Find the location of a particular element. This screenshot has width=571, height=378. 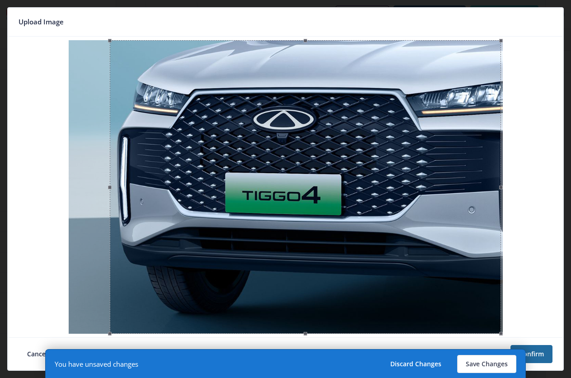

button: Confirm is located at coordinates (532, 354).